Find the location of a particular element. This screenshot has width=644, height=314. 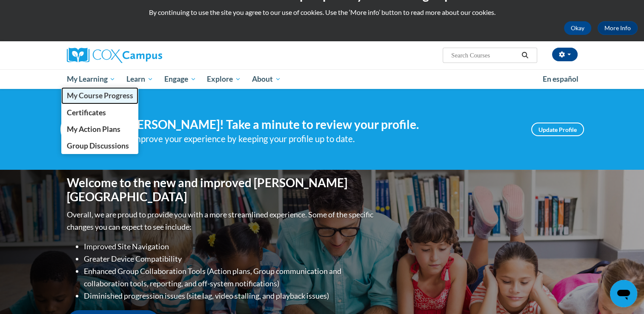

a: Learn is located at coordinates (139, 79).